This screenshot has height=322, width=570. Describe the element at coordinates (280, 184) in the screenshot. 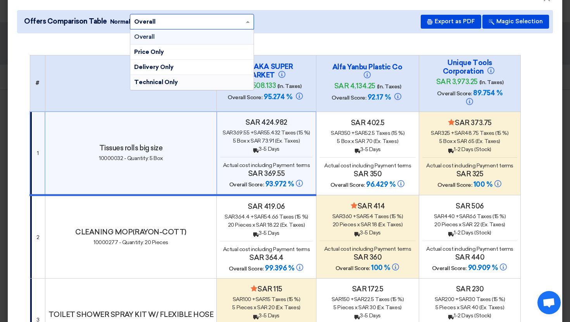

I see `span: 93.972 %` at that location.